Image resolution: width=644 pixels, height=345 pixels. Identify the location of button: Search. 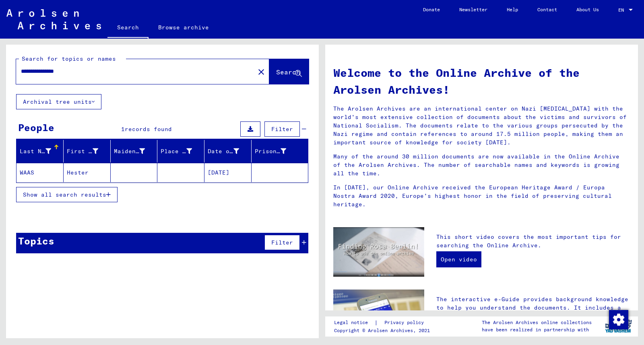
(289, 71).